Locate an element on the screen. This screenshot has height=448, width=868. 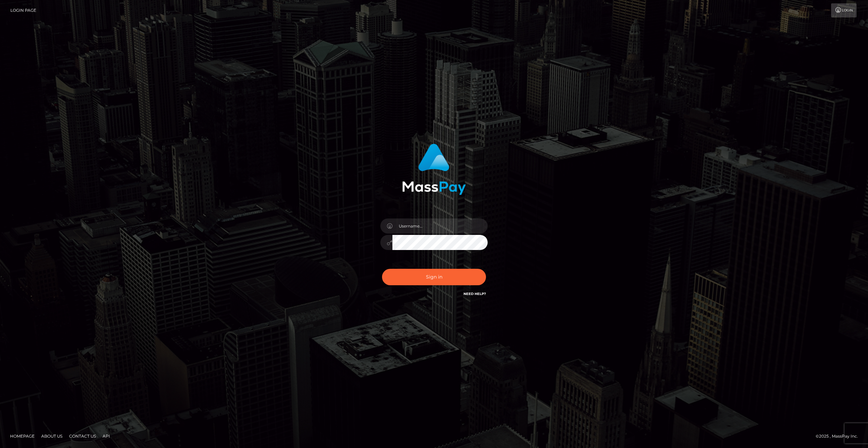
input: Username... is located at coordinates (440, 226).